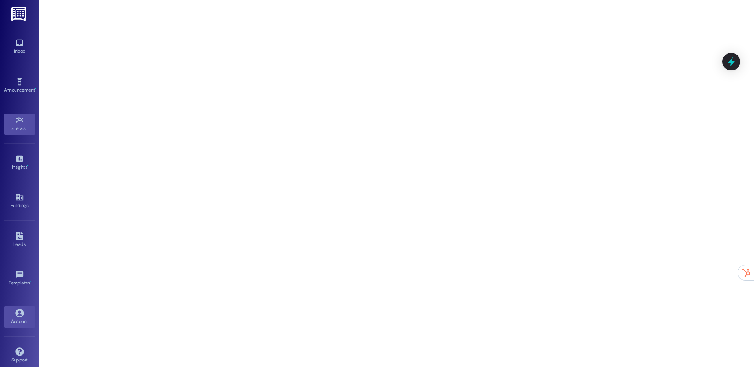  I want to click on a: Account, so click(20, 317).